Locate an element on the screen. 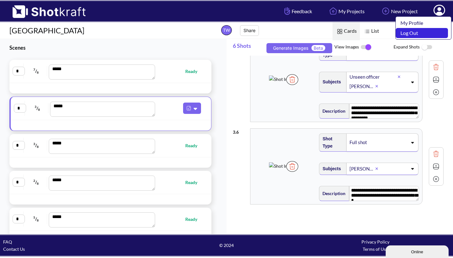  span: © 2024 is located at coordinates (226, 245).